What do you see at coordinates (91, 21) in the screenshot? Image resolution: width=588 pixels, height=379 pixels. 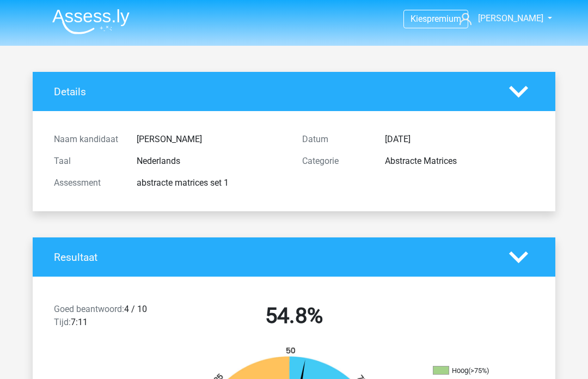 I see `img: Assessly` at bounding box center [91, 21].